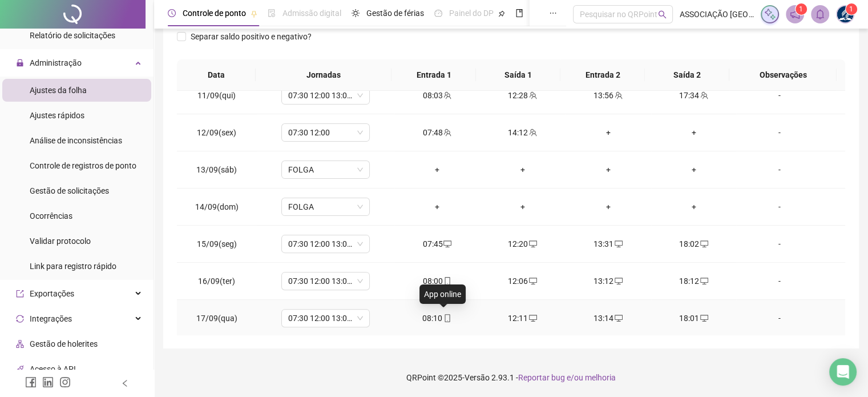 Image resolution: width=868 pixels, height=397 pixels. Describe the element at coordinates (217, 244) in the screenshot. I see `span: 15/09(seg)` at that location.